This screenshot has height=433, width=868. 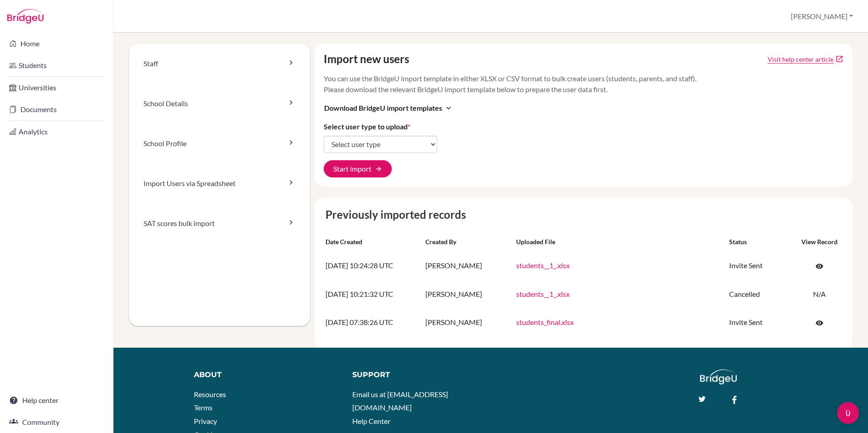 I want to click on a: Terms, so click(x=203, y=407).